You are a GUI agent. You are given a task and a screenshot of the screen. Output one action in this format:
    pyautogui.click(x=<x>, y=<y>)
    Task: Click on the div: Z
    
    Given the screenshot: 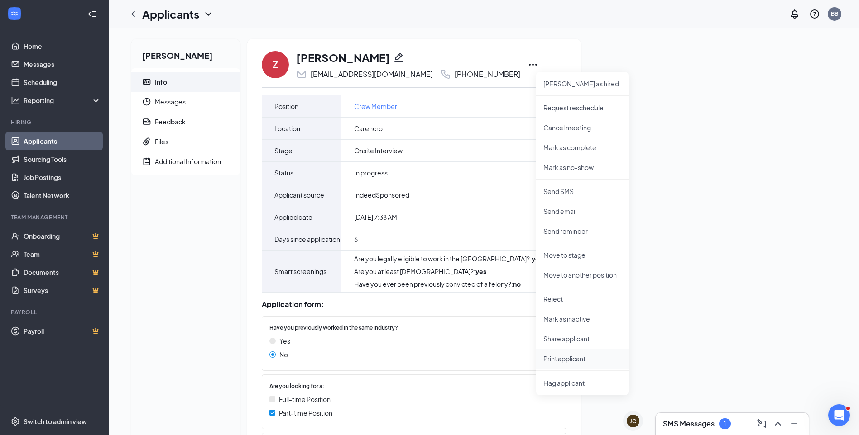 What is the action you would take?
    pyautogui.click(x=275, y=65)
    